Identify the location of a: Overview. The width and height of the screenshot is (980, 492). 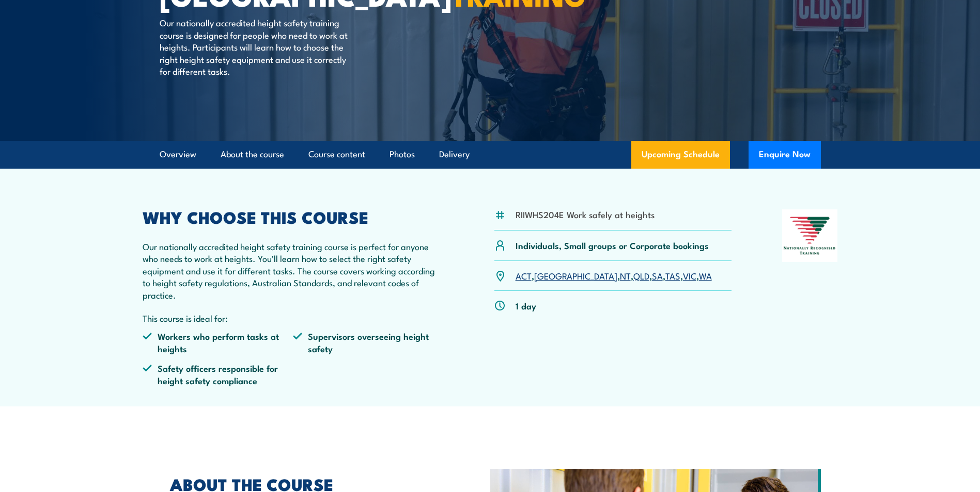
(178, 154).